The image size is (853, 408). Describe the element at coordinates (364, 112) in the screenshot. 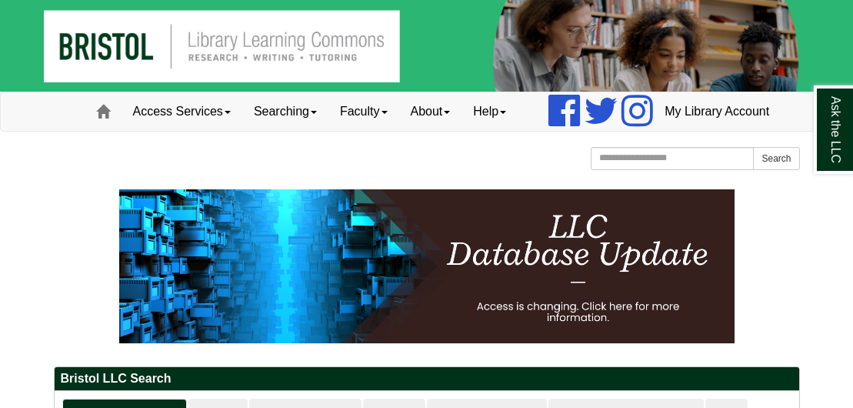

I see `a: Faculty` at that location.